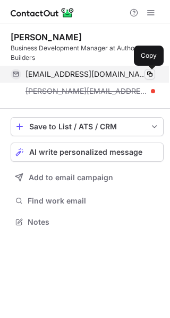 This screenshot has height=318, width=170. What do you see at coordinates (87, 201) in the screenshot?
I see `button: Find work email` at bounding box center [87, 201].